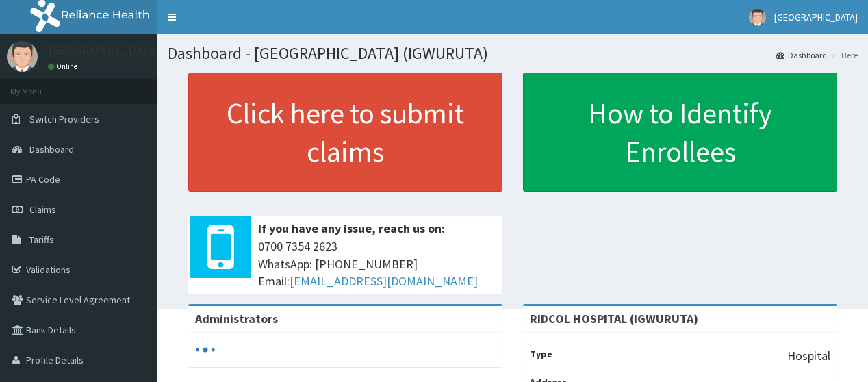 The height and width of the screenshot is (382, 868). I want to click on b: Type, so click(541, 354).